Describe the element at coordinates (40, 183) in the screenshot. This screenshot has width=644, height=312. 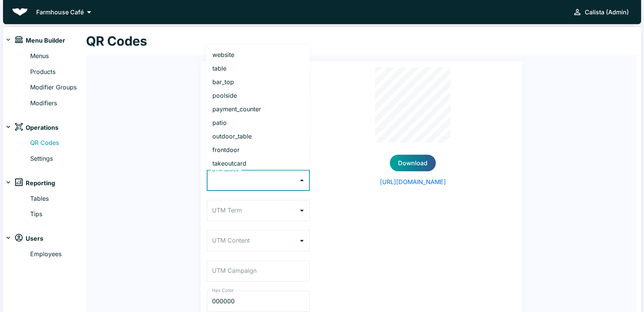
I see `span: Reporting` at that location.